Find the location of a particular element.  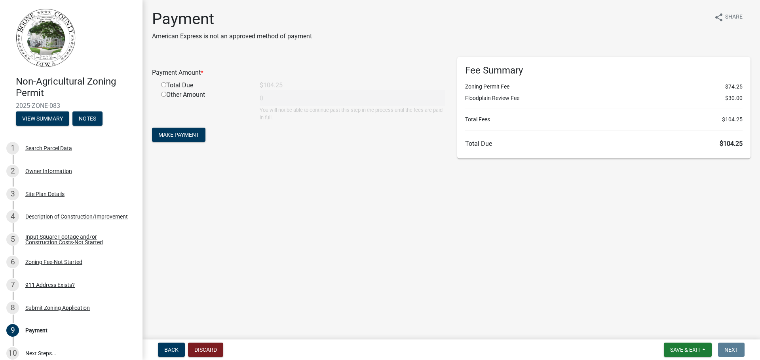

button: Discard is located at coordinates (205, 350).